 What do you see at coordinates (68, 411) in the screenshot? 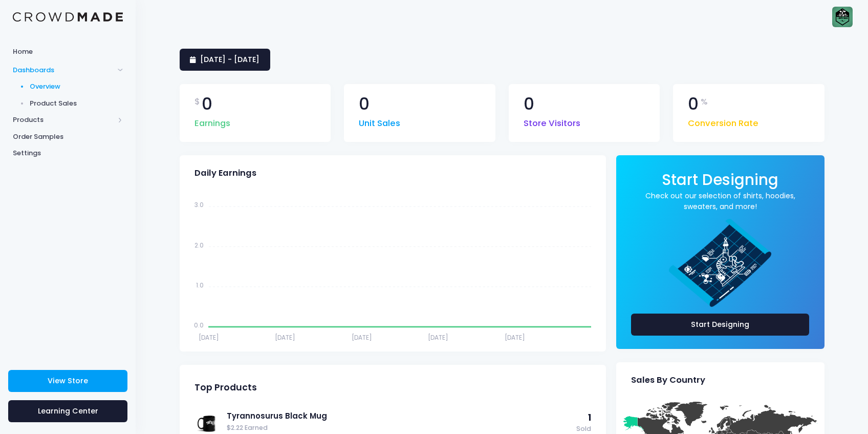
I see `span: Learning Center` at bounding box center [68, 411].